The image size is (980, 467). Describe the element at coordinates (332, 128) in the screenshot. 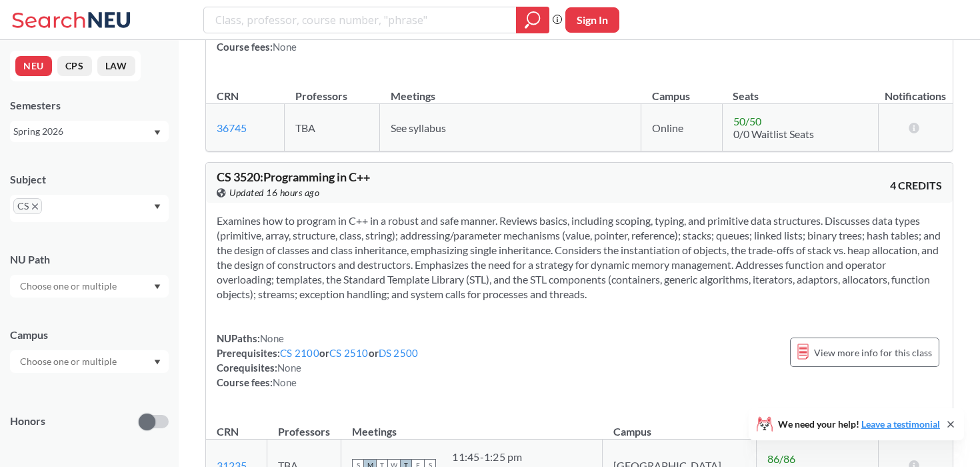

I see `td: TBA` at that location.